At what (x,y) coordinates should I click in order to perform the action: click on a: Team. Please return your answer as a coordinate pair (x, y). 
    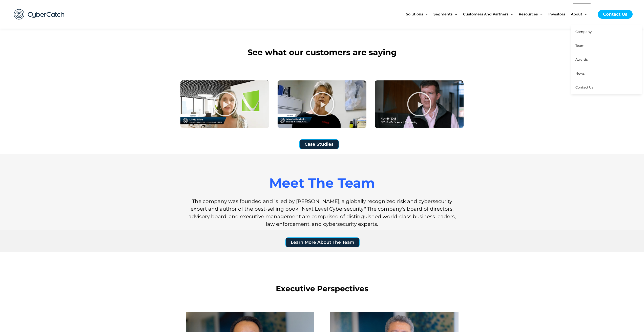
    Looking at the image, I should click on (607, 45).